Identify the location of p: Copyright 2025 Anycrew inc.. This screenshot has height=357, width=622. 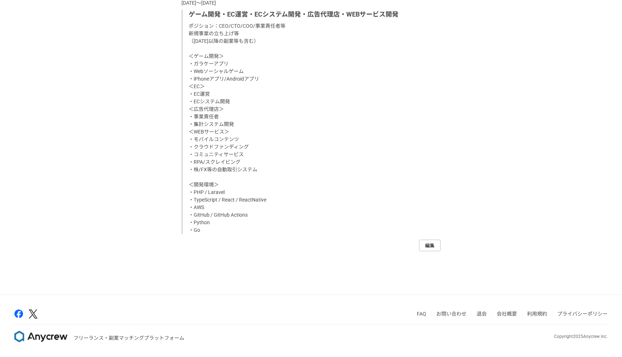
(581, 337).